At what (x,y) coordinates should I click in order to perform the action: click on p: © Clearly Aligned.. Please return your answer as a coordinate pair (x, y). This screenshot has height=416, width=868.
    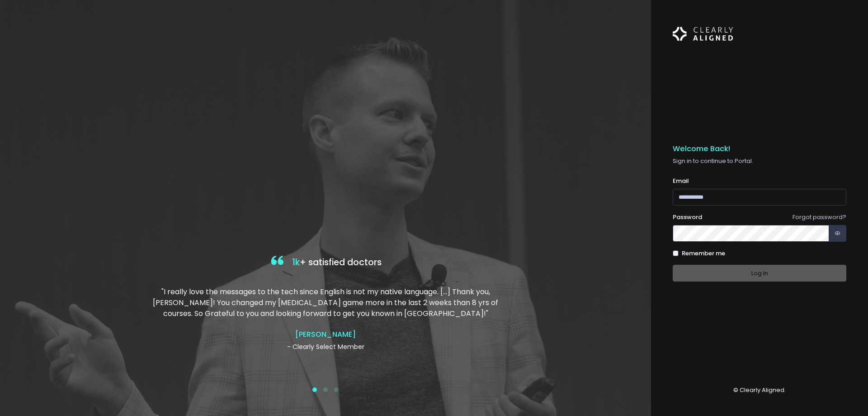
    Looking at the image, I should click on (759, 390).